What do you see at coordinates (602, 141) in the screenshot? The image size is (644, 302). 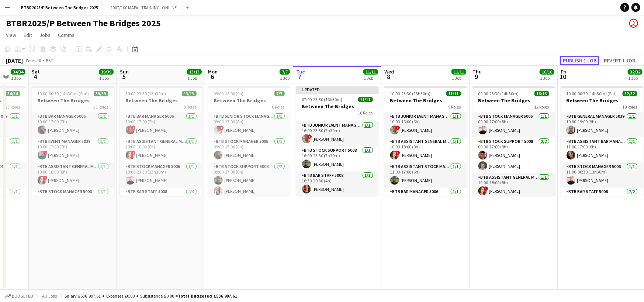 I see `app-job-card: 10:00-00:30 (14h30m) (Sat)32/32Between The Bridges19 RolesBTB General Manager 50391/110:00-19:00 ...` at bounding box center [602, 141].